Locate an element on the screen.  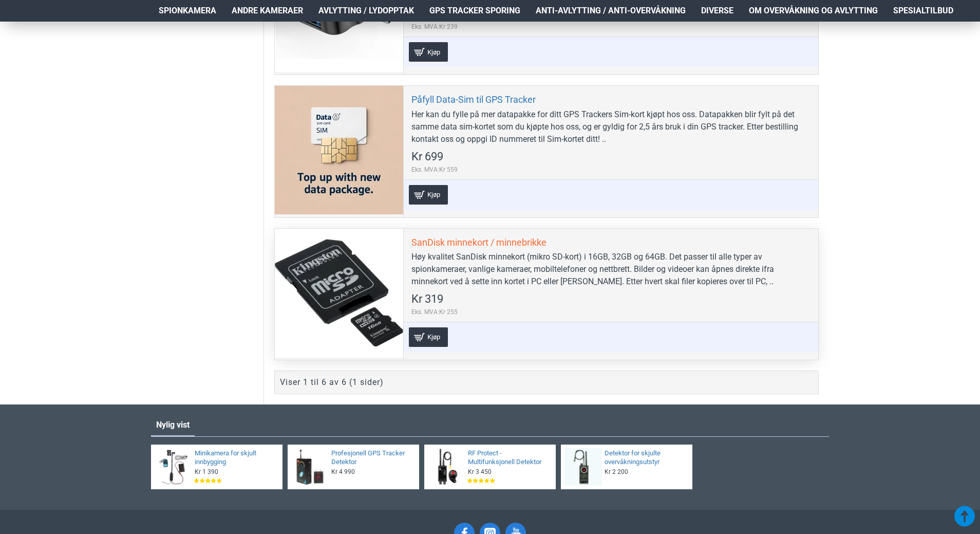
span: Avlytting / Lydopptak is located at coordinates (366, 11).